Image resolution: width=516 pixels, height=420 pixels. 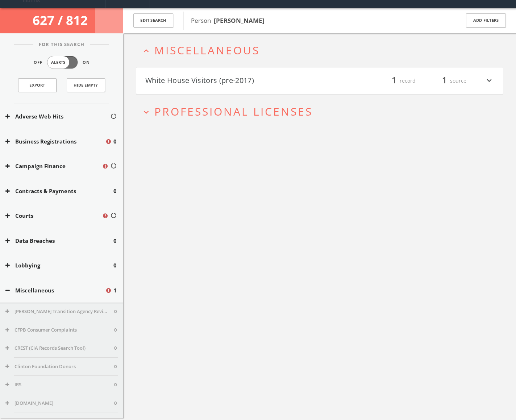 What do you see at coordinates (153, 20) in the screenshot?
I see `button: Edit Search` at bounding box center [153, 20].